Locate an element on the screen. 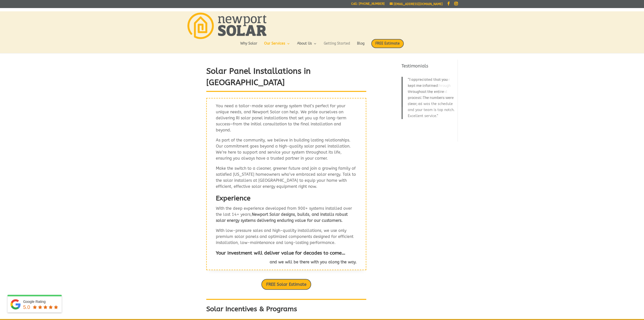 This screenshot has width=644, height=320. div: Google Rating is located at coordinates (41, 302).